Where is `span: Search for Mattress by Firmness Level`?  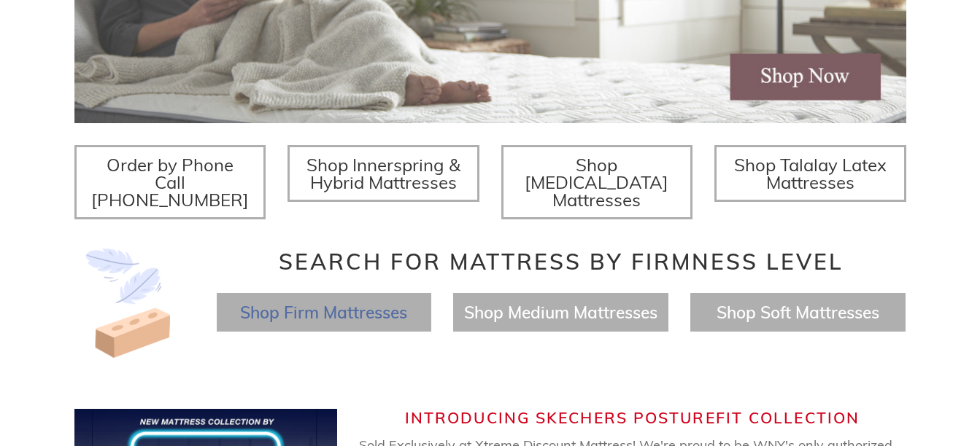 span: Search for Mattress by Firmness Level is located at coordinates (561, 262).